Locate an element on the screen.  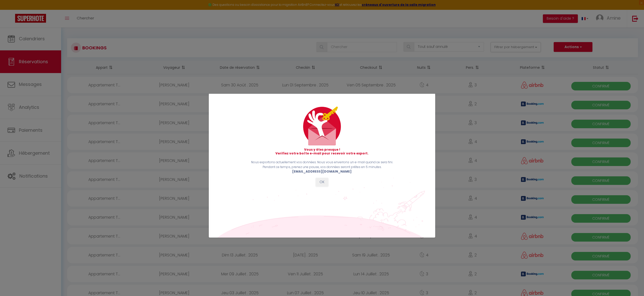
button: OK is located at coordinates (322, 182).